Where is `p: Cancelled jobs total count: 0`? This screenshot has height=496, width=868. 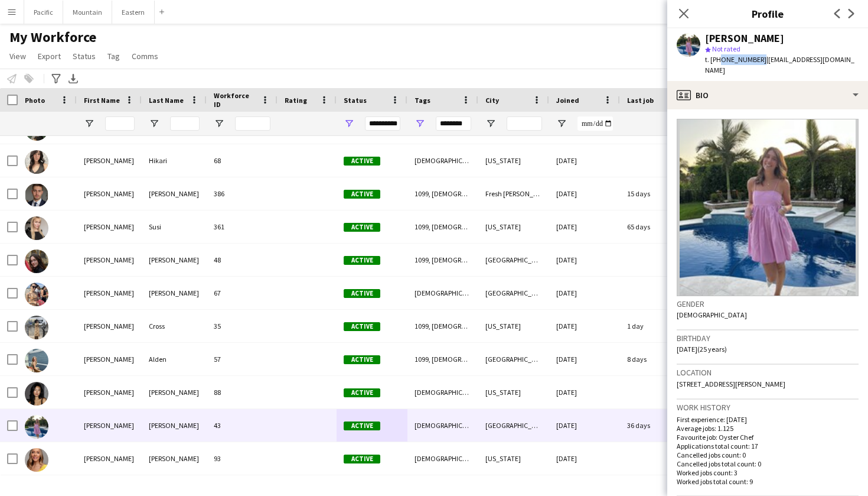 p: Cancelled jobs total count: 0 is located at coordinates (768, 463).